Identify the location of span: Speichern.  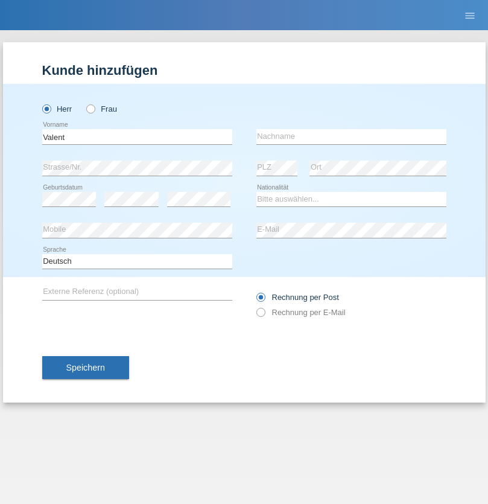
(86, 367).